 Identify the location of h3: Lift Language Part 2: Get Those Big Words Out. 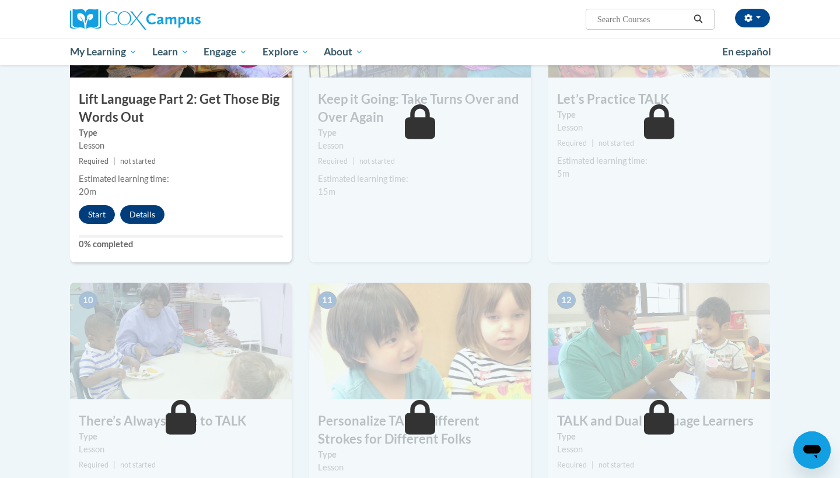
(181, 109).